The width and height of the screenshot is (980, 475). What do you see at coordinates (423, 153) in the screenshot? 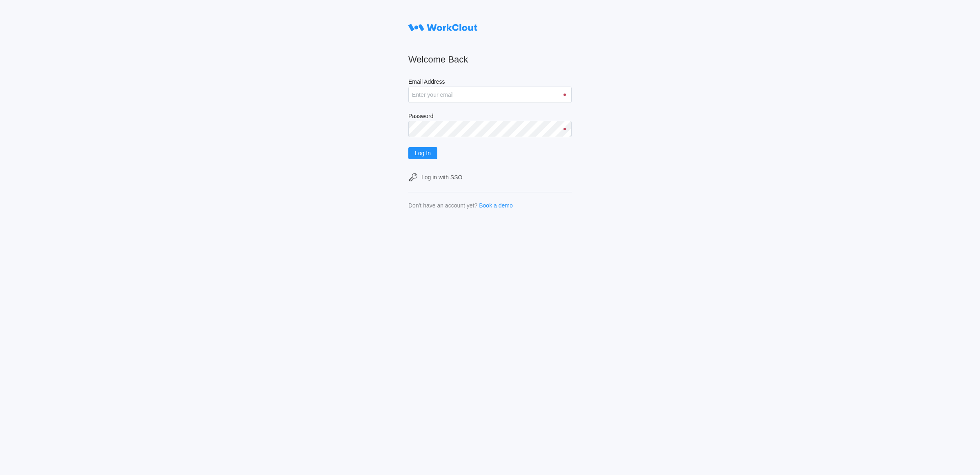
I see `button: Log In` at bounding box center [423, 153].